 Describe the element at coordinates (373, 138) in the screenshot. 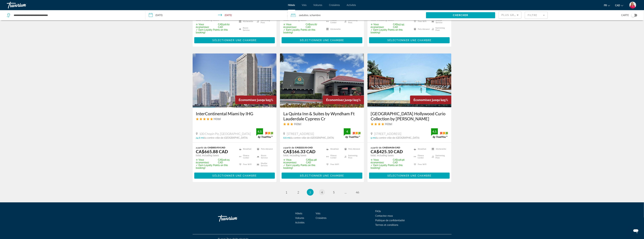

I see `span: 9 mi` at that location.